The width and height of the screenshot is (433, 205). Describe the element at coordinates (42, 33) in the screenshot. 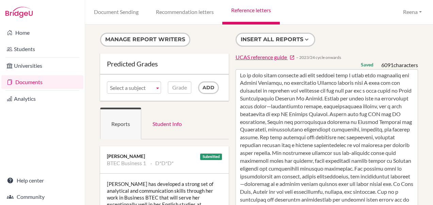

I see `a: Home` at that location.